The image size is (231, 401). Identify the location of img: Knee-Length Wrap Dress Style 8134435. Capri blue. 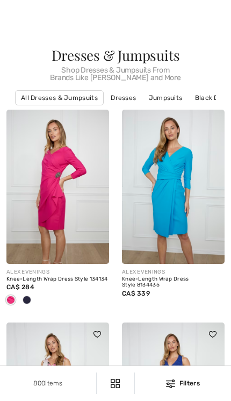
(173, 186).